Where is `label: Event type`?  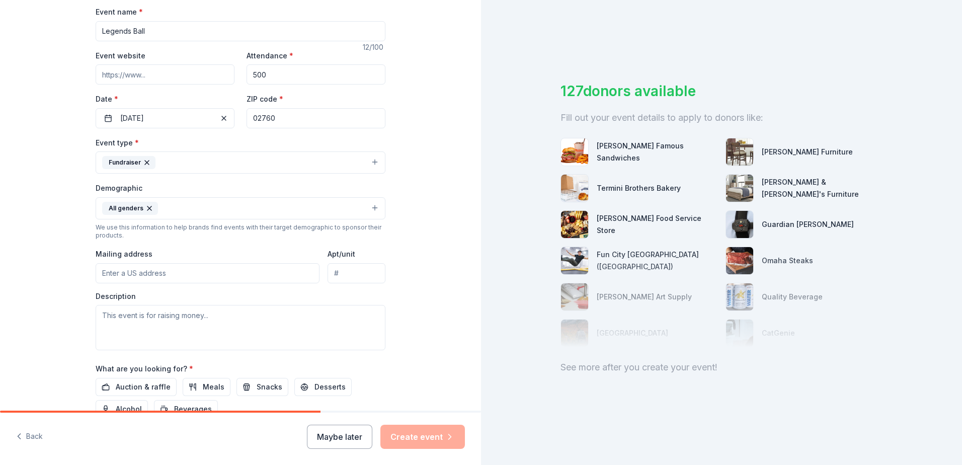
label: Event type is located at coordinates (117, 143).